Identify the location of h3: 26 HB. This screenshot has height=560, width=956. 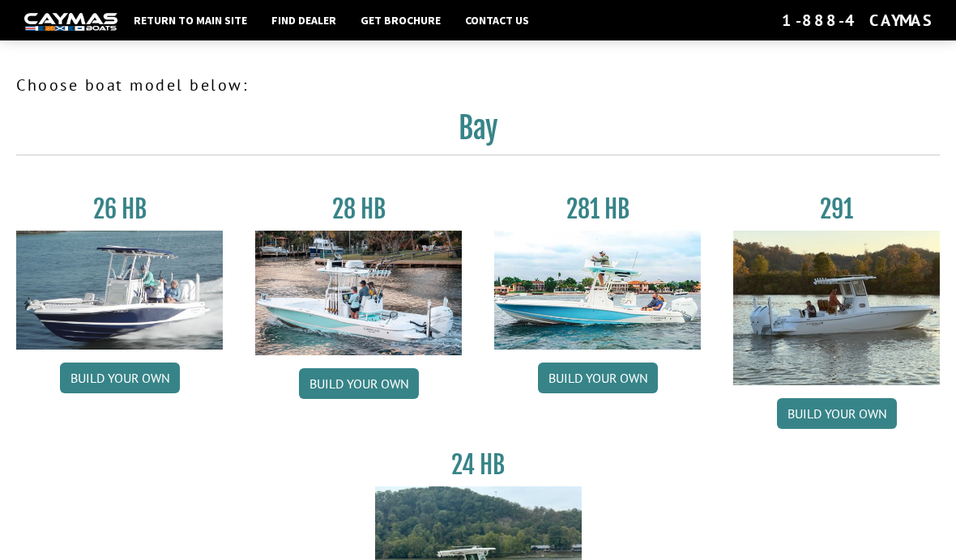
(119, 209).